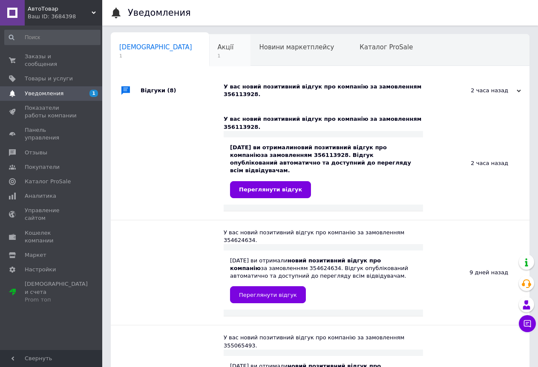  I want to click on span: Покупатели, so click(42, 167).